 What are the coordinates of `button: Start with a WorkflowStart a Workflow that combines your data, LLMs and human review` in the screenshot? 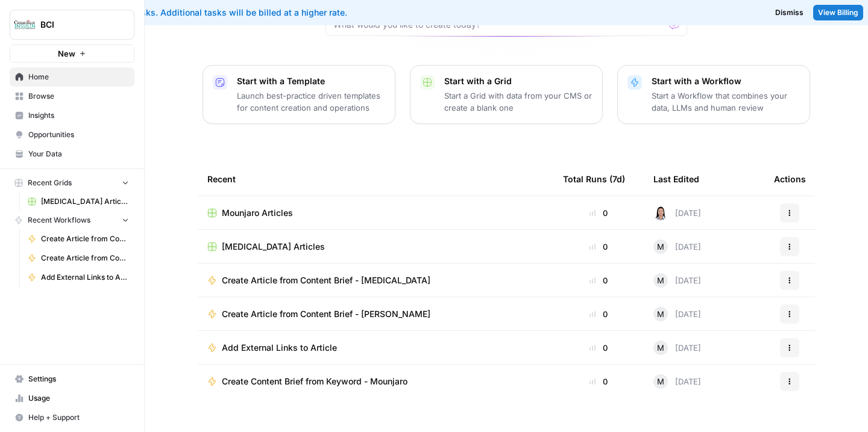 It's located at (713, 95).